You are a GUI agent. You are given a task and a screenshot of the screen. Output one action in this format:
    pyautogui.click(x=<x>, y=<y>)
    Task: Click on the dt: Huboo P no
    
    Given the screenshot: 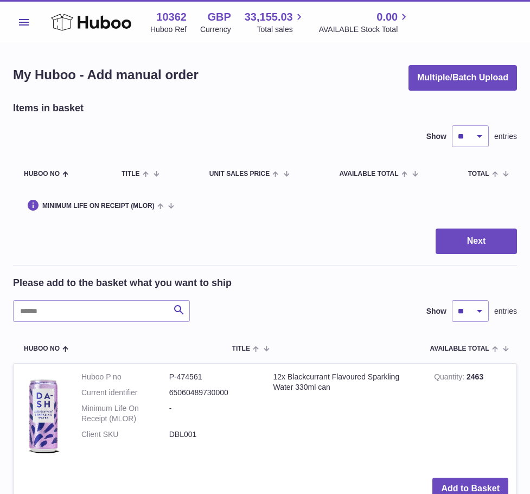 What is the action you would take?
    pyautogui.click(x=125, y=377)
    